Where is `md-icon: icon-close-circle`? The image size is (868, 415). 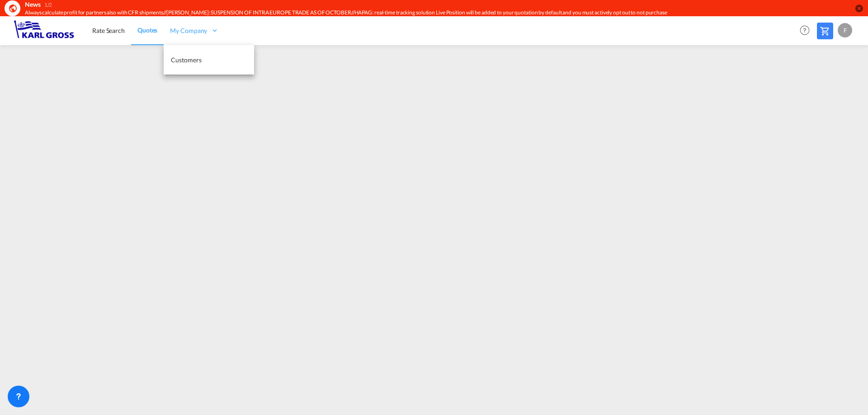 md-icon: icon-close-circle is located at coordinates (859, 8).